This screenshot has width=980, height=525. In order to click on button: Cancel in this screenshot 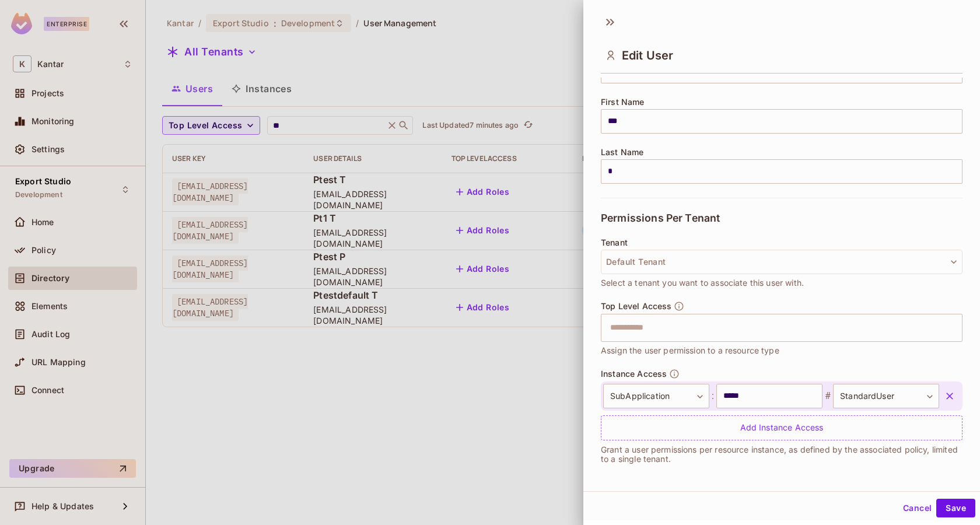, I will do `click(917, 509)`.